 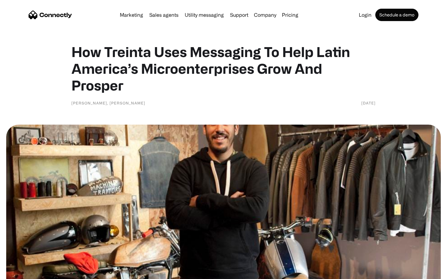 What do you see at coordinates (25, 273) in the screenshot?
I see `ul: Language list` at bounding box center [25, 273].